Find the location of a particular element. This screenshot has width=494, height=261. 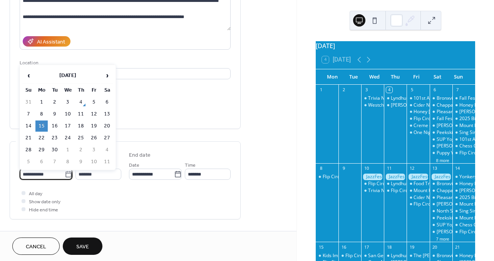

div: 4 is located at coordinates (389, 90).